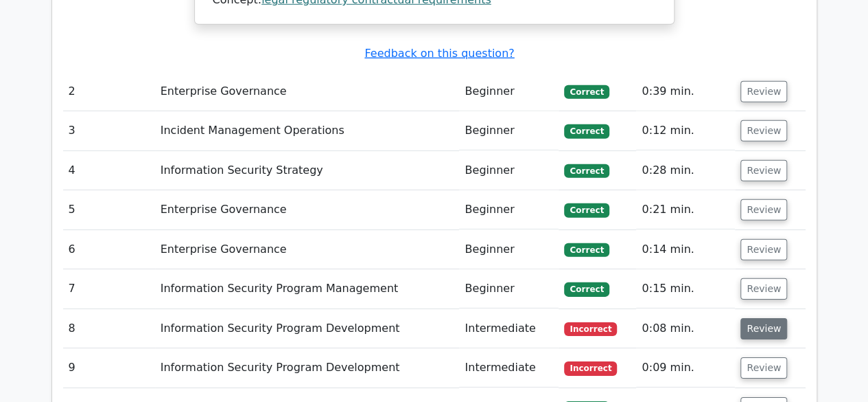 The image size is (868, 402). I want to click on td: 3, so click(109, 131).